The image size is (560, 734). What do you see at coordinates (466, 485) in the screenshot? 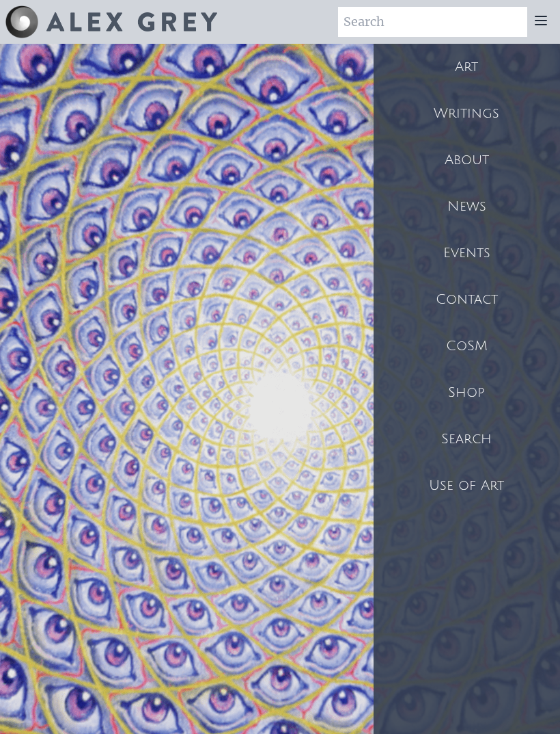
I see `a: Use of Art` at bounding box center [466, 485].